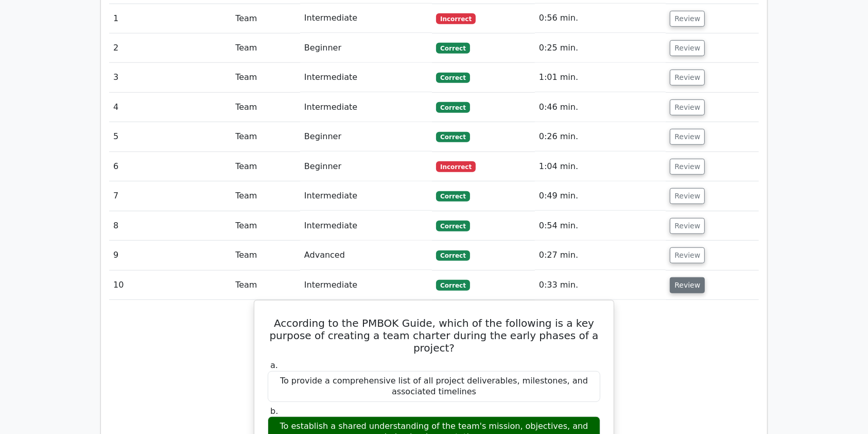  Describe the element at coordinates (366, 255) in the screenshot. I see `td: Advanced` at that location.